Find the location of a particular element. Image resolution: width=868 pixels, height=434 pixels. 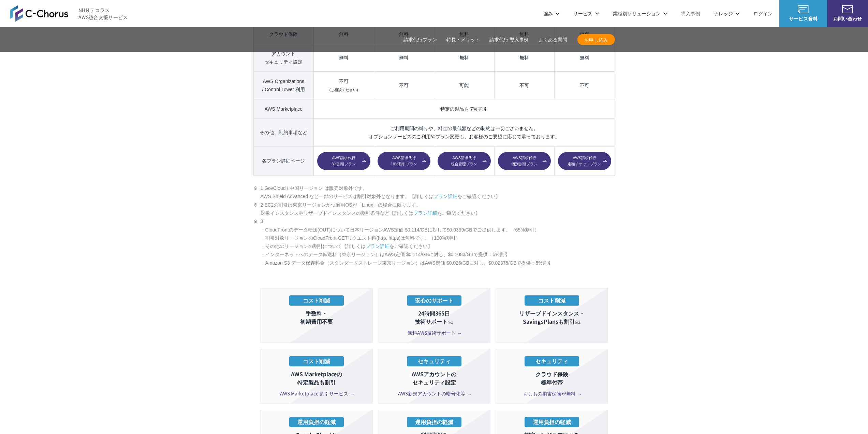

a: お申し込み is located at coordinates (596, 40).